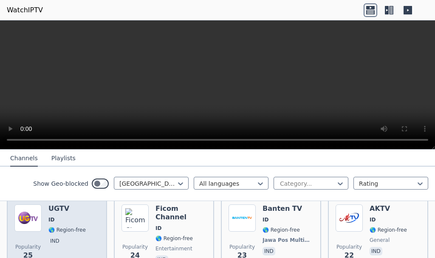  I want to click on span: general, so click(379, 240).